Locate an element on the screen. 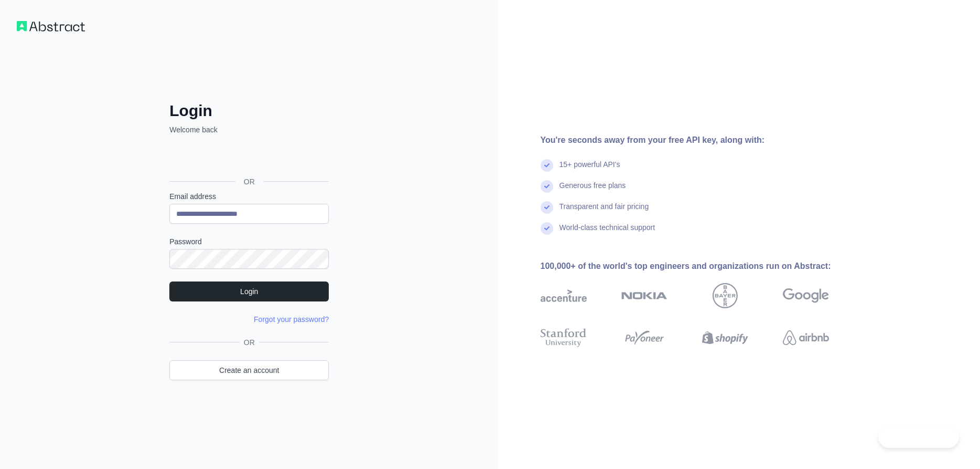 This screenshot has height=469, width=980. img: shopify is located at coordinates (725, 337).